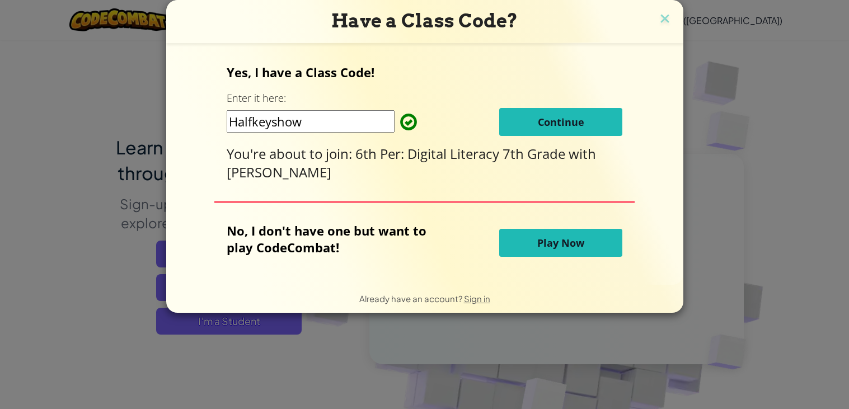  What do you see at coordinates (412, 298) in the screenshot?
I see `span: Already have an account?` at bounding box center [412, 298].